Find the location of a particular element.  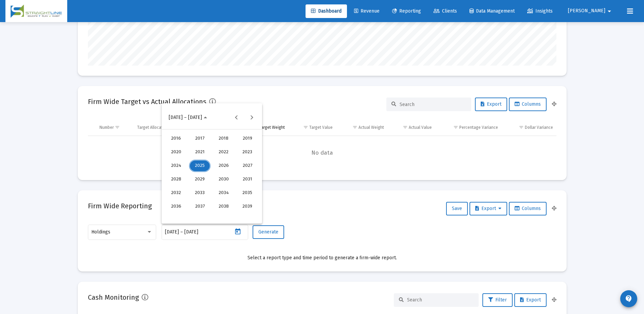

div: 2031 is located at coordinates (247, 179).